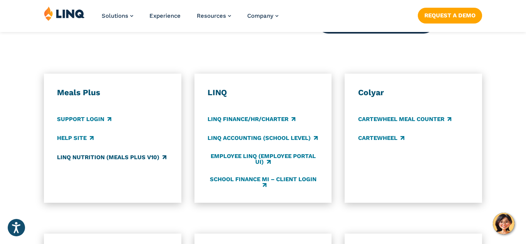  I want to click on a: LINQ Accounting (school level), so click(263, 138).